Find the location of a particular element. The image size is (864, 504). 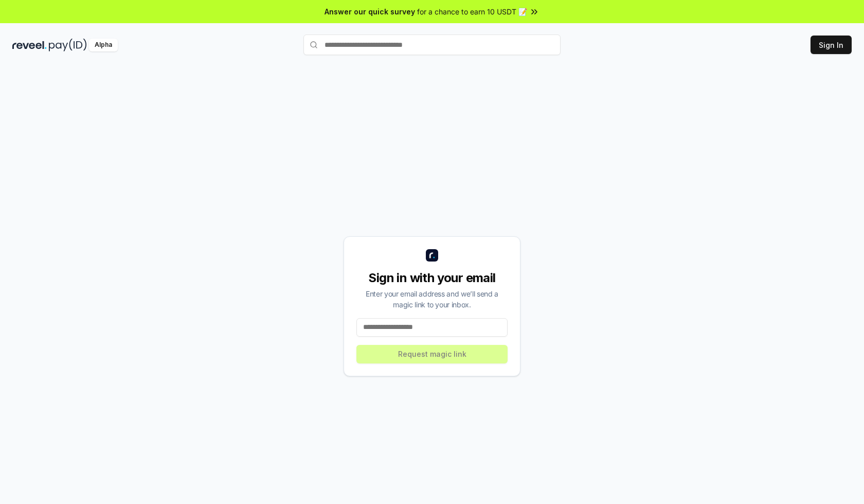

img: reveel_dark is located at coordinates (29, 45).